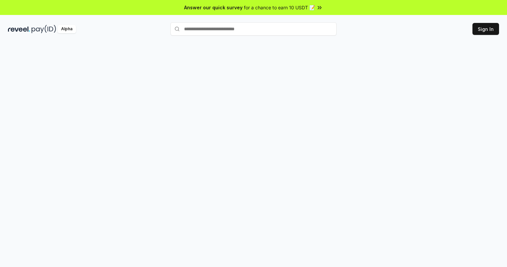 This screenshot has width=507, height=267. I want to click on div: Alpha, so click(67, 29).